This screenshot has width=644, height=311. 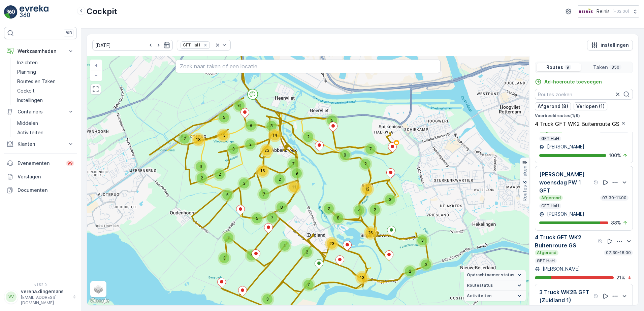 I want to click on p: 07:30-16:00, so click(x=614, y=307).